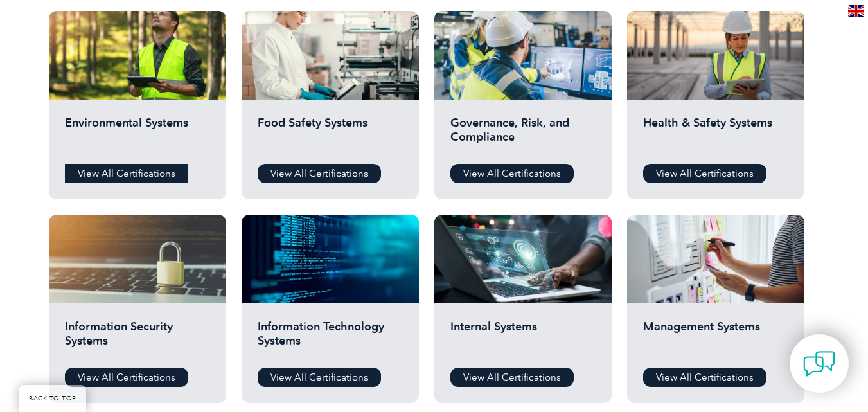  What do you see at coordinates (138, 135) in the screenshot?
I see `h2: Environmental Systems` at bounding box center [138, 135].